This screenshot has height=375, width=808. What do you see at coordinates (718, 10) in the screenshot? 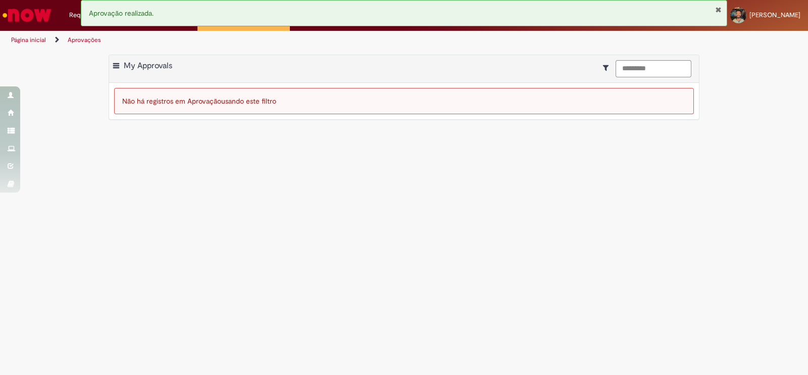
I see `button: Fechar Notificação` at bounding box center [718, 10].